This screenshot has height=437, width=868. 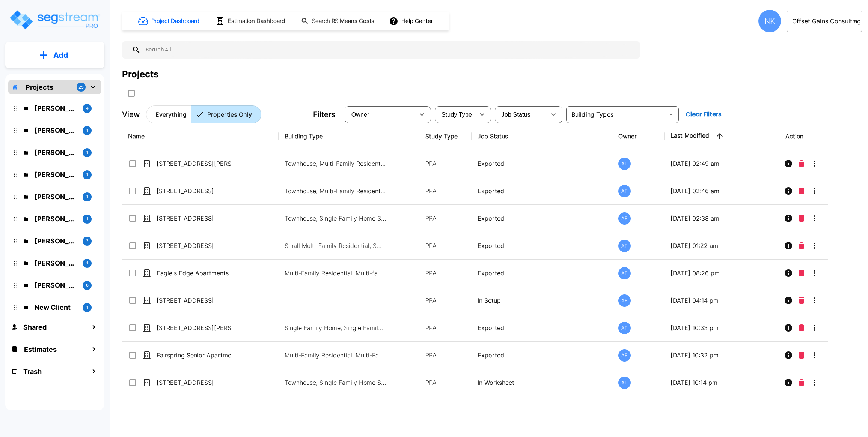 I want to click on p: Properties Only, so click(x=229, y=114).